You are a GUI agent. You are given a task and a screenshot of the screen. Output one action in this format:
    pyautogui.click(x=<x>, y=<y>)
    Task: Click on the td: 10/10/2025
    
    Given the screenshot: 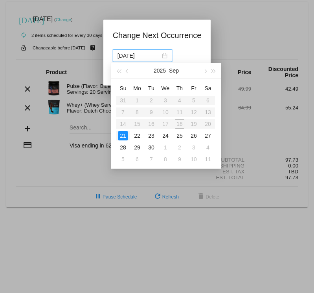 What is the action you would take?
    pyautogui.click(x=194, y=159)
    